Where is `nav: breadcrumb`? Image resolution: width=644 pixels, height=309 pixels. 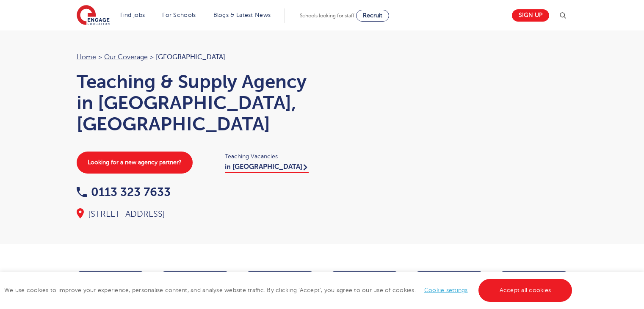
nav: breadcrumb is located at coordinates (195, 57).